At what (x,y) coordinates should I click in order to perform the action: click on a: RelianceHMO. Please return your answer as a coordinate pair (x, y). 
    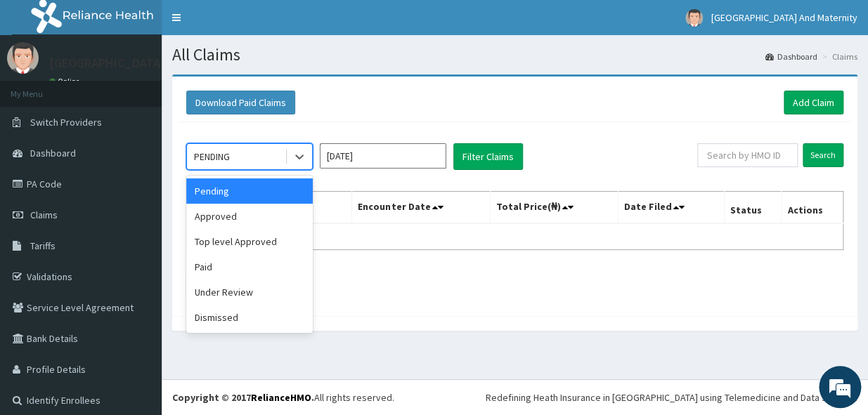
    Looking at the image, I should click on (281, 398).